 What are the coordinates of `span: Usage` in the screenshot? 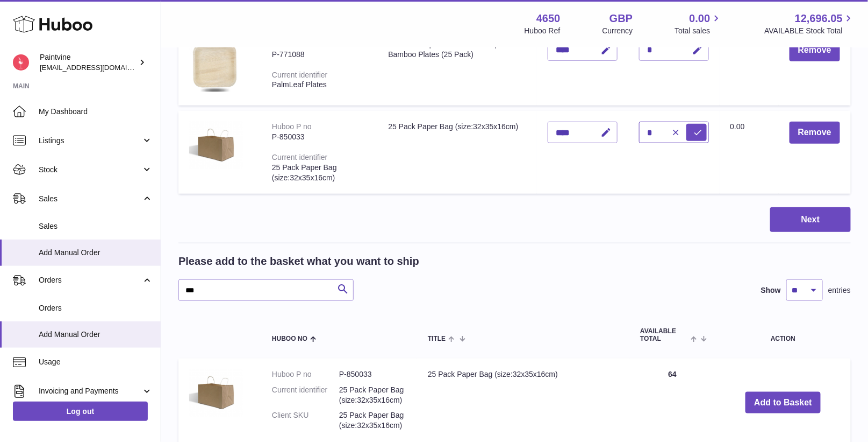 It's located at (96, 361).